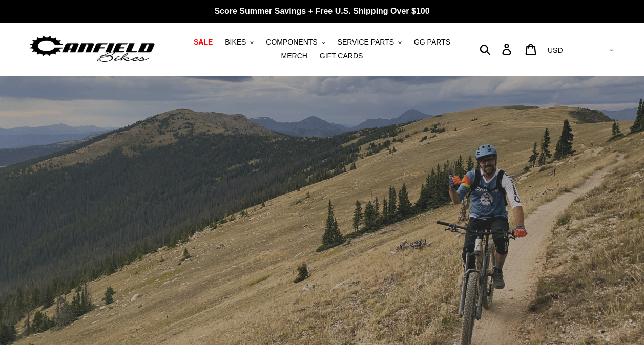 This screenshot has width=644, height=345. What do you see at coordinates (294, 56) in the screenshot?
I see `span: MERCH` at bounding box center [294, 56].